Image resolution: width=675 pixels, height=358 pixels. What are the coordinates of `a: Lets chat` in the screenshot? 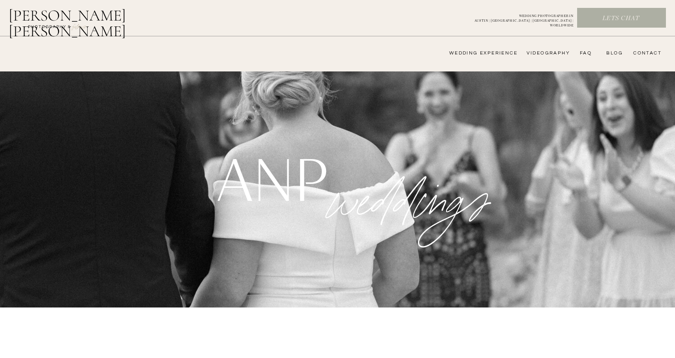 It's located at (621, 19).